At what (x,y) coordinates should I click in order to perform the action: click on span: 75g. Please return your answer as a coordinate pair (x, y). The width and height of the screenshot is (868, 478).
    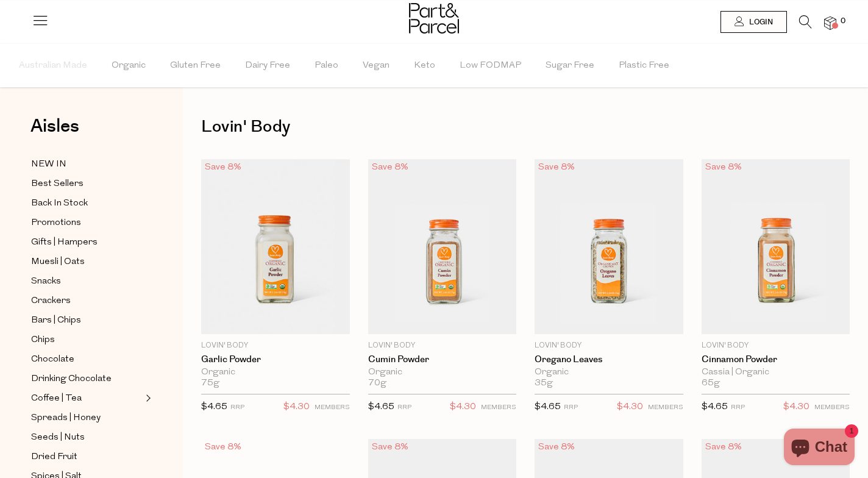
    Looking at the image, I should click on (211, 383).